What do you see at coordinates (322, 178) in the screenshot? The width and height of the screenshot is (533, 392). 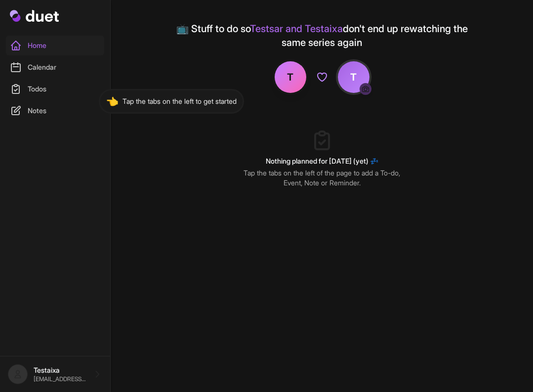 I see `p: Tap the tabs on the left of the page to add a To-do, Event, Note or Reminder.` at bounding box center [322, 178].